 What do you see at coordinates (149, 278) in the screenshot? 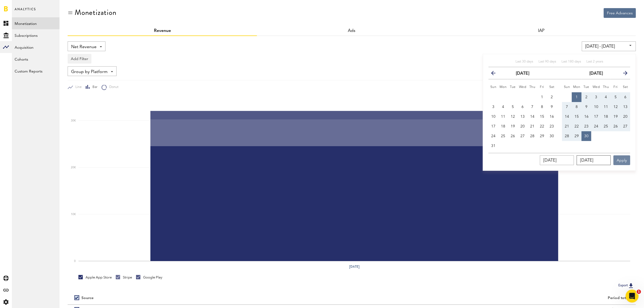
I see `div: Google Play` at bounding box center [149, 278].